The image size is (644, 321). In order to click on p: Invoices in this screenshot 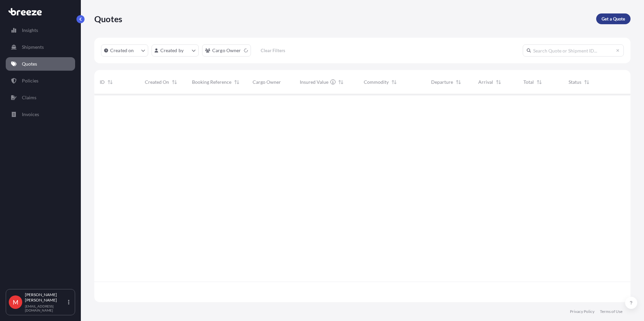, I will do `click(30, 115)`.